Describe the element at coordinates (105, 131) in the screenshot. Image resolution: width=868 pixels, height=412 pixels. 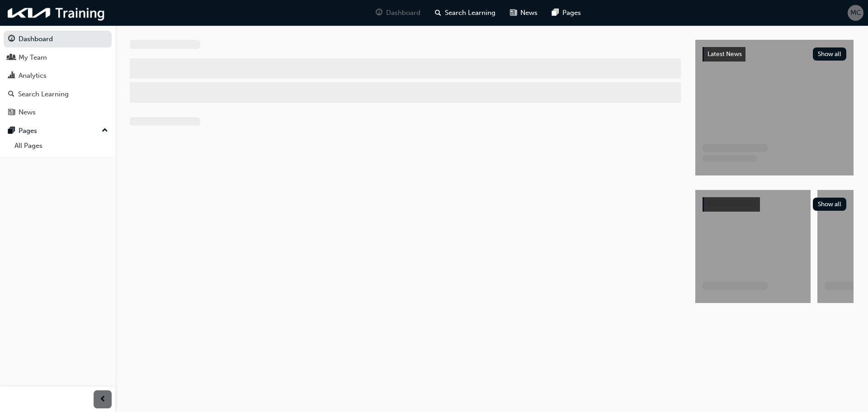
I see `span: up-icon` at that location.